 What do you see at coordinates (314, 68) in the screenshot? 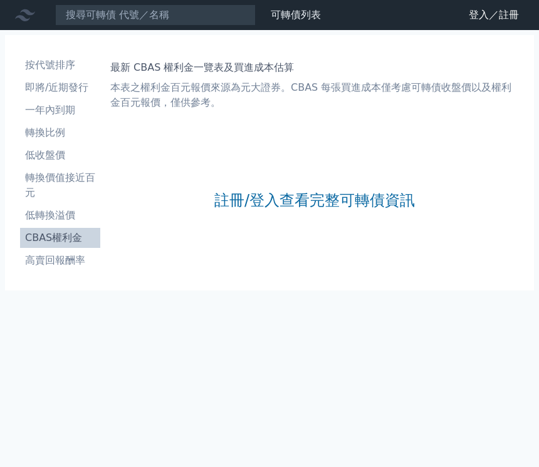
I see `h1: 最新 CBAS 權利金一覽表及買進成本估算` at bounding box center [314, 68].